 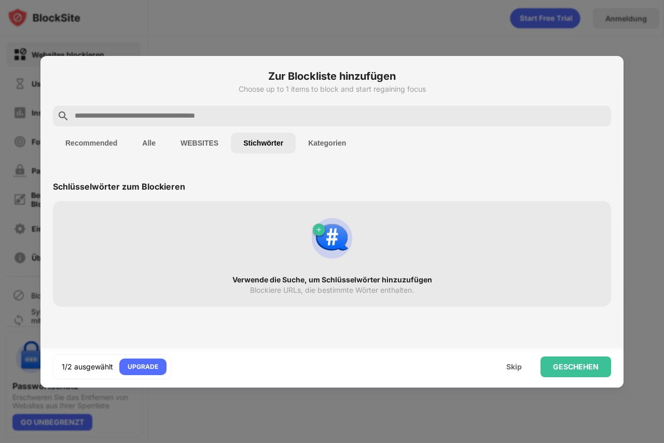 I want to click on h6: Zur Blockliste hinzufügen, so click(x=332, y=76).